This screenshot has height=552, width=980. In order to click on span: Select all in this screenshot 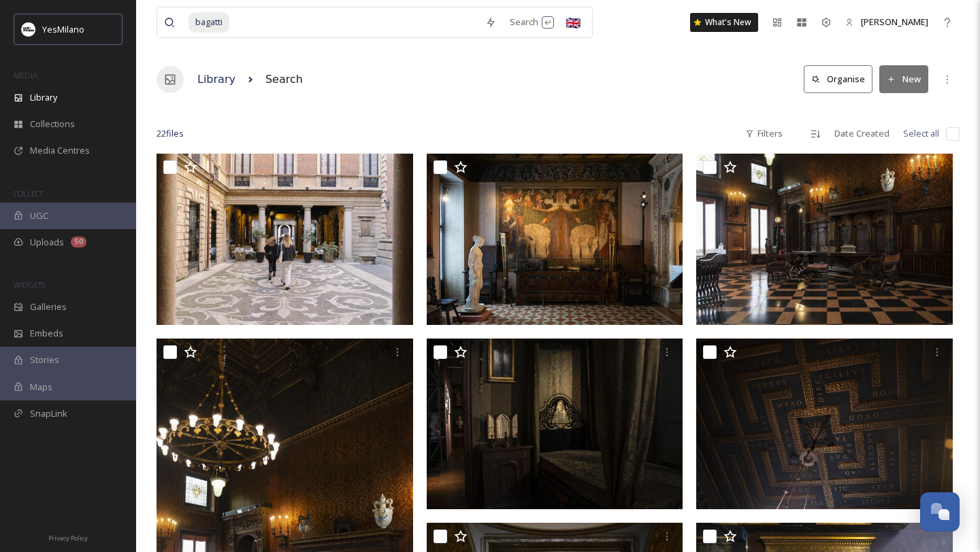, I will do `click(921, 133)`.